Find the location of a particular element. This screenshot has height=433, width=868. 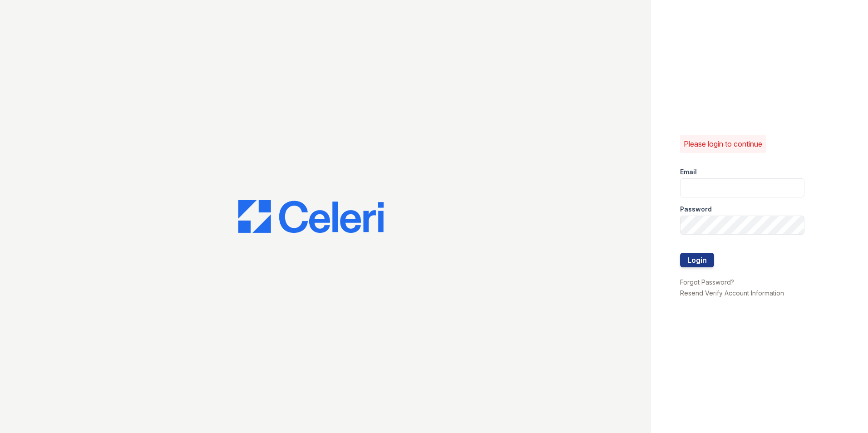

label: Email is located at coordinates (688, 172).